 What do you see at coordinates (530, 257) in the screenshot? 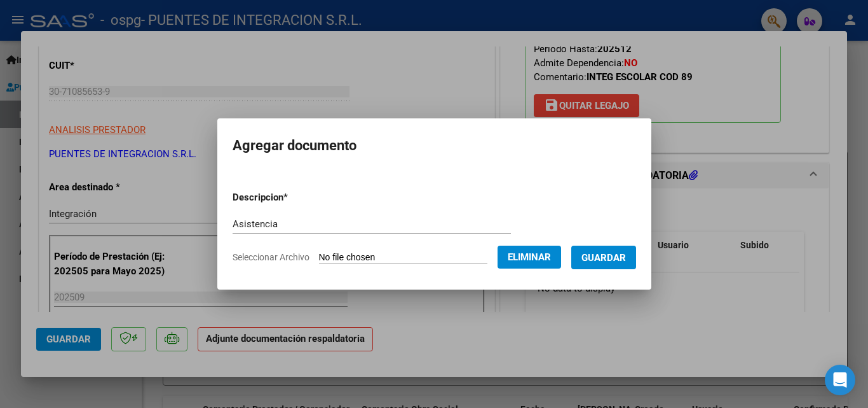
I see `span: Eliminar` at bounding box center [530, 257].